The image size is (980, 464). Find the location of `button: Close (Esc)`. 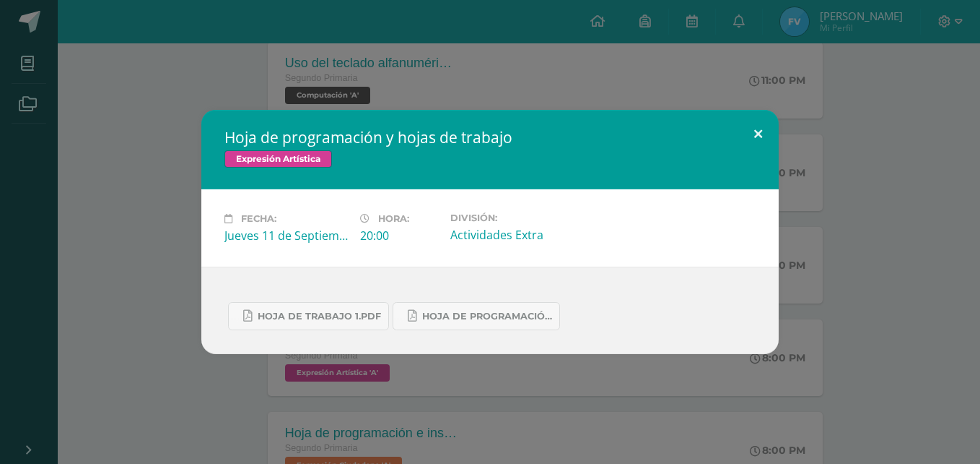

button: Close (Esc) is located at coordinates (758, 134).